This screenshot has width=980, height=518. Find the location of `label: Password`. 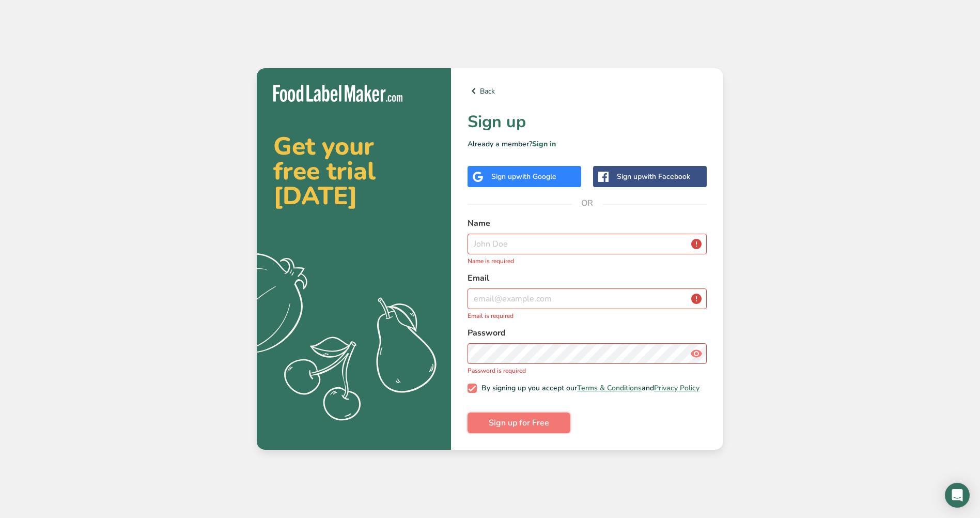

label: Password is located at coordinates (587, 333).